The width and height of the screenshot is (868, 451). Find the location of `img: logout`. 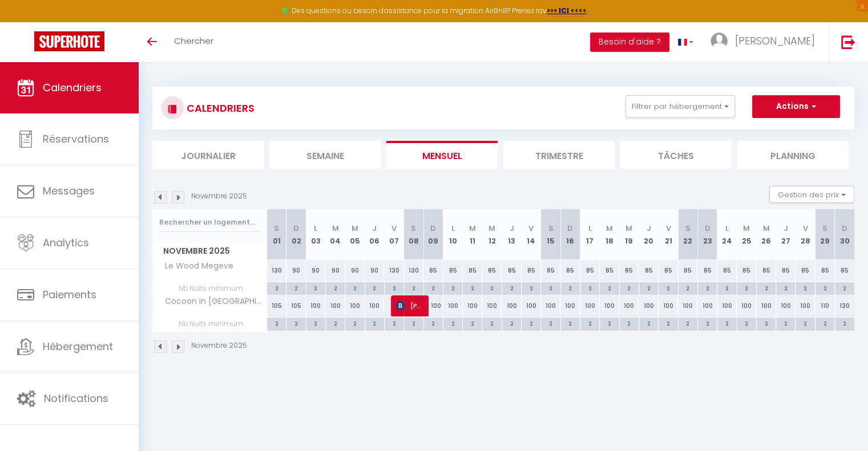

img: logout is located at coordinates (848, 42).